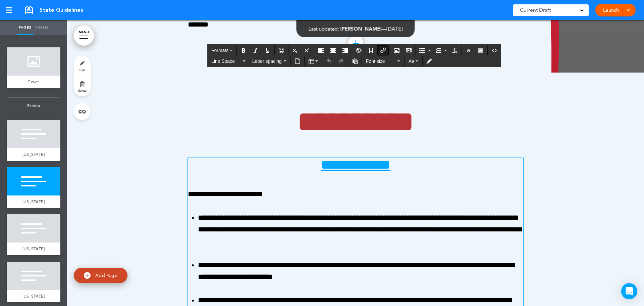  What do you see at coordinates (82, 90) in the screenshot?
I see `span: delete` at bounding box center [82, 90].